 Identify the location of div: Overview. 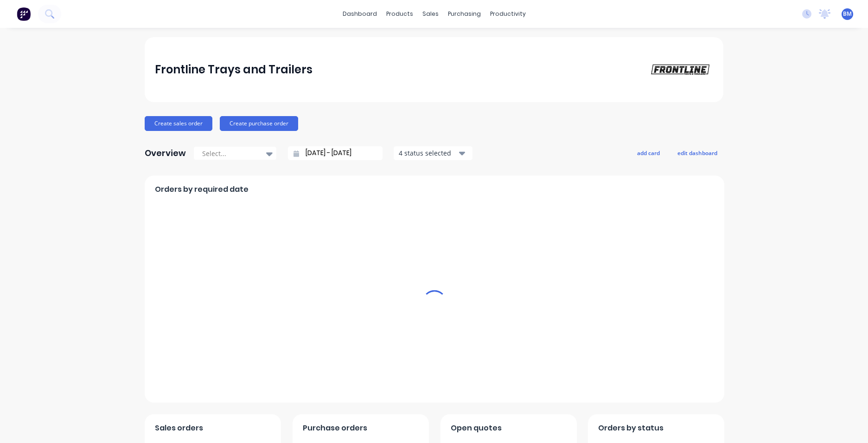
(165, 153).